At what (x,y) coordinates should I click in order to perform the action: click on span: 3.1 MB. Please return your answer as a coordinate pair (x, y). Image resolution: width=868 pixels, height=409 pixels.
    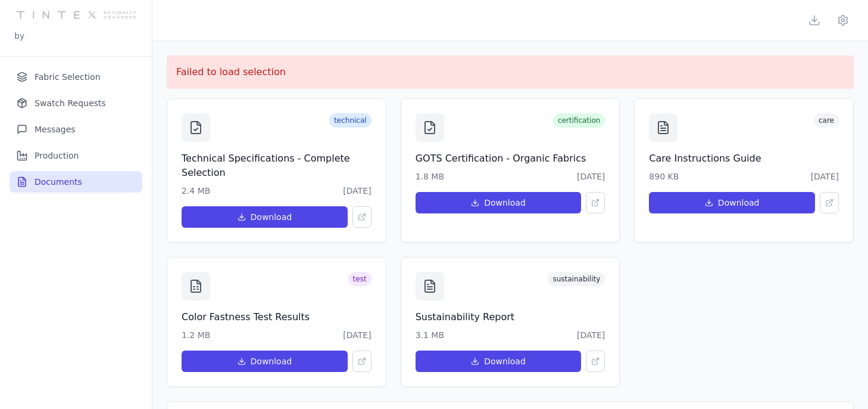
    Looking at the image, I should click on (430, 335).